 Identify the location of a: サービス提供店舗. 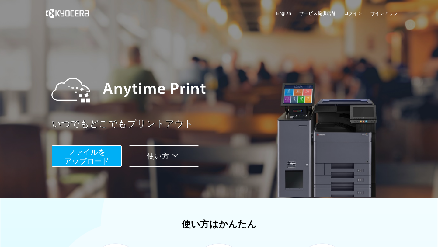
(318, 13).